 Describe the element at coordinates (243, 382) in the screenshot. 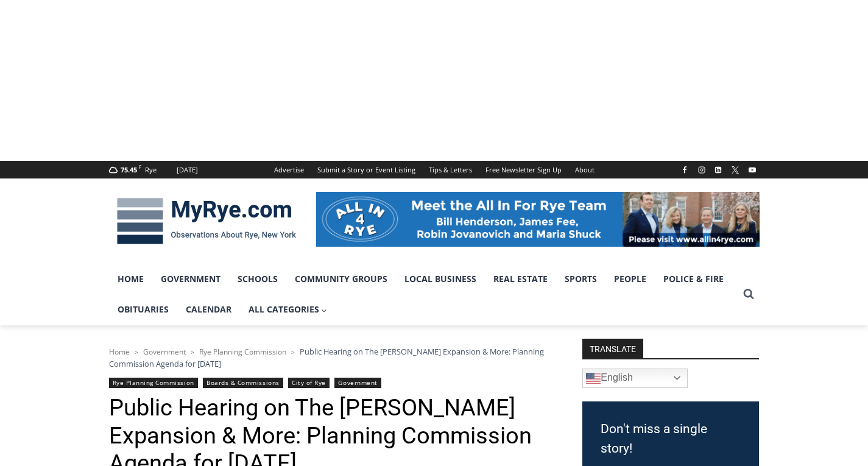

I see `a: Boards & Commissions` at that location.